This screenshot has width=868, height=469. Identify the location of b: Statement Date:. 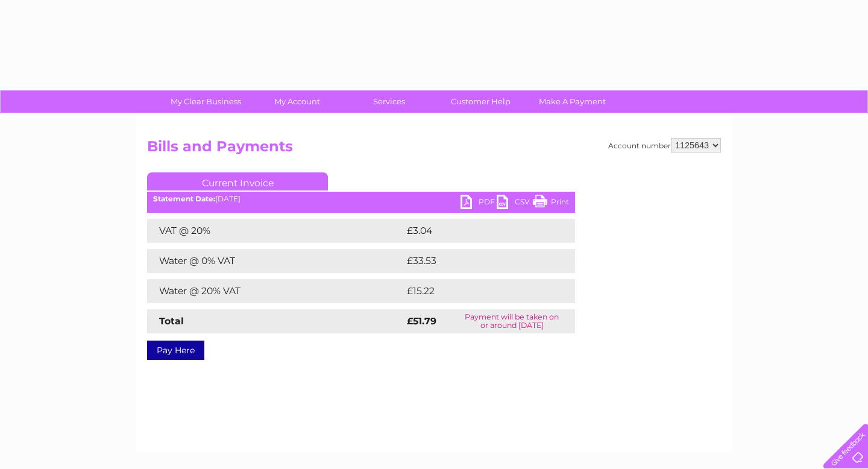
(184, 198).